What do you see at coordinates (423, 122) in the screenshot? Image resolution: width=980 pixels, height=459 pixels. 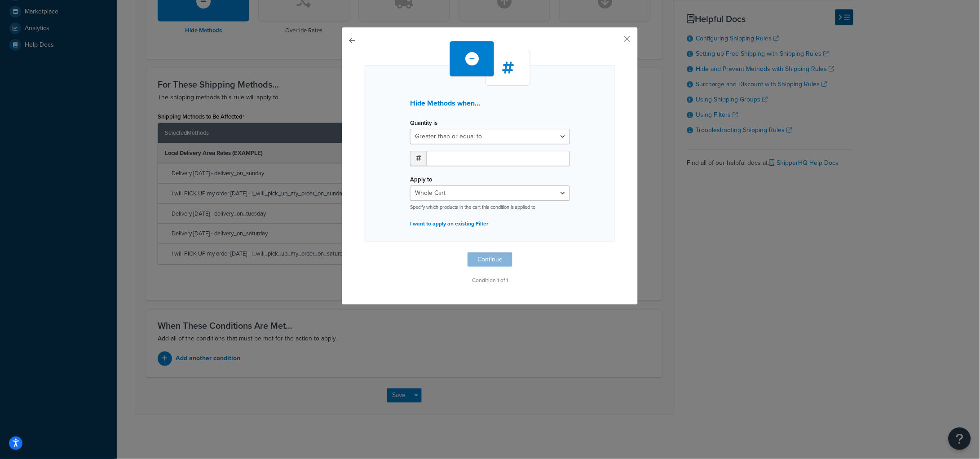 I see `label: Quantity is` at bounding box center [423, 122].